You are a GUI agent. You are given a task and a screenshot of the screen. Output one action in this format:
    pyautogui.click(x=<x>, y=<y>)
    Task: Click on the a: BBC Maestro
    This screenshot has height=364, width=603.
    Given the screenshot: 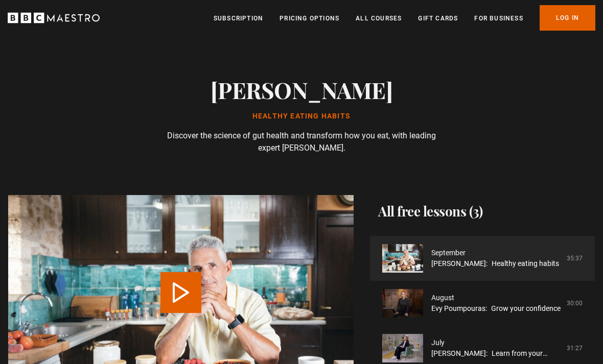 What is the action you would take?
    pyautogui.click(x=54, y=18)
    